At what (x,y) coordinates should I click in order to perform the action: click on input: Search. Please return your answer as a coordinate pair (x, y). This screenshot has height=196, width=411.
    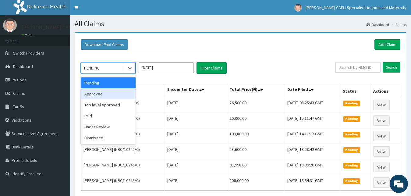
    Looking at the image, I should click on (391, 67).